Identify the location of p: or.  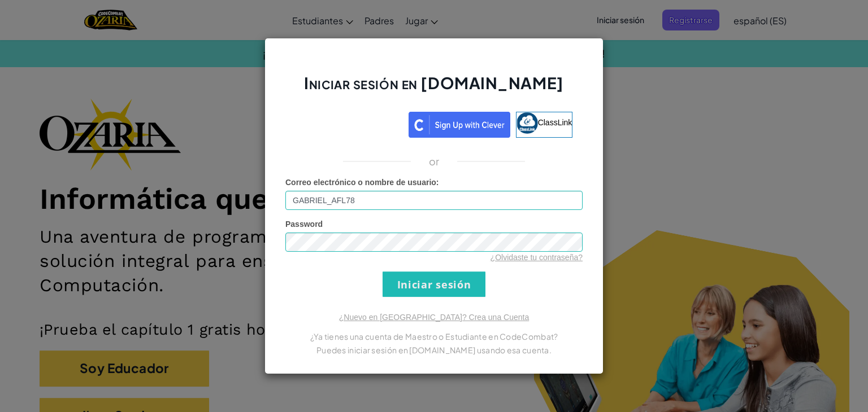
(434, 162).